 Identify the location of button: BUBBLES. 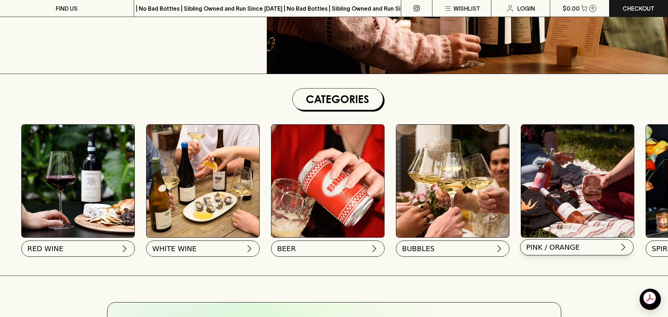
(452, 249).